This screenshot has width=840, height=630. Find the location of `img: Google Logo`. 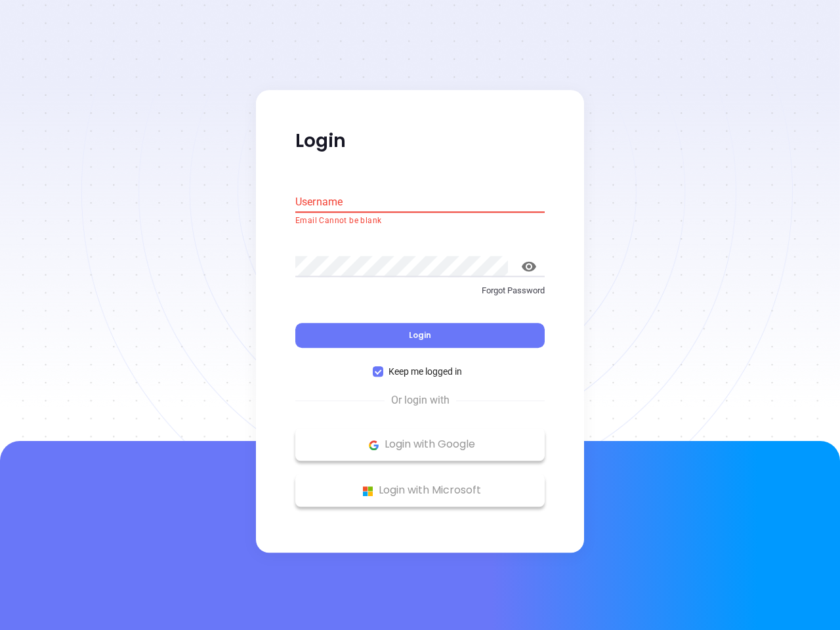

img: Google Logo is located at coordinates (373, 445).